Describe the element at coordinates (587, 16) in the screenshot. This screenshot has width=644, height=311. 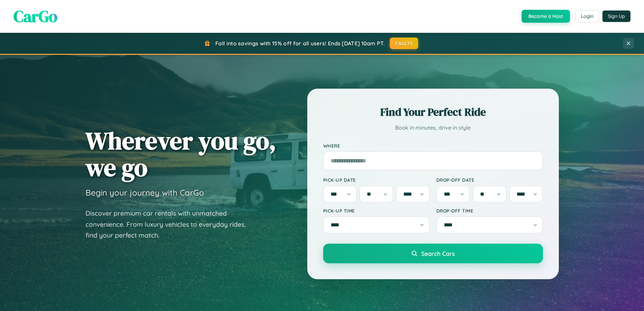
I see `button: Login` at that location.